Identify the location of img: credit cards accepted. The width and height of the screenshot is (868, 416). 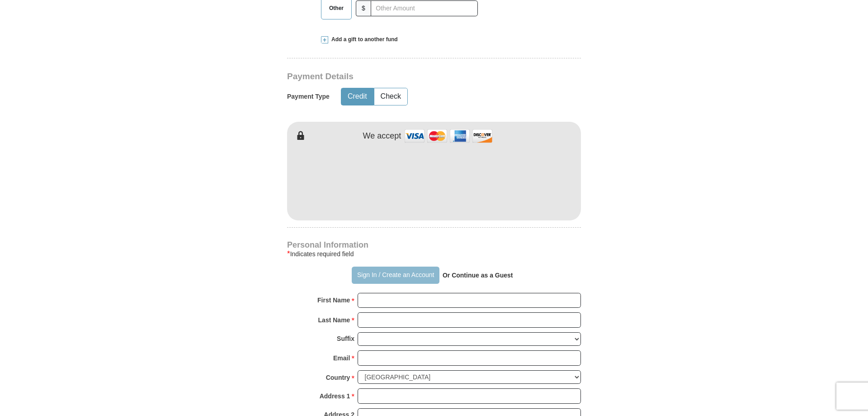
(449, 136).